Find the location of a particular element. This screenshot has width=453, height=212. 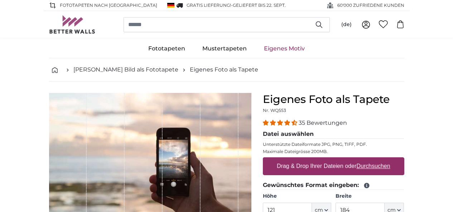

button: (de) is located at coordinates (346, 25).